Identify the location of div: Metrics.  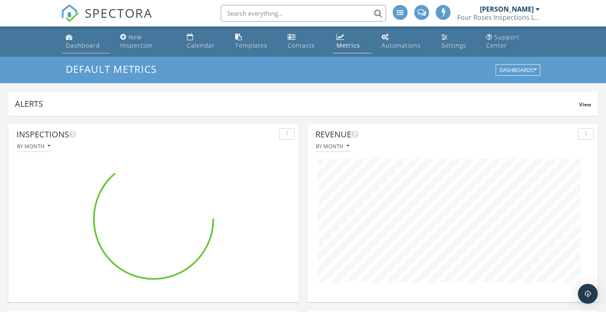
(348, 45).